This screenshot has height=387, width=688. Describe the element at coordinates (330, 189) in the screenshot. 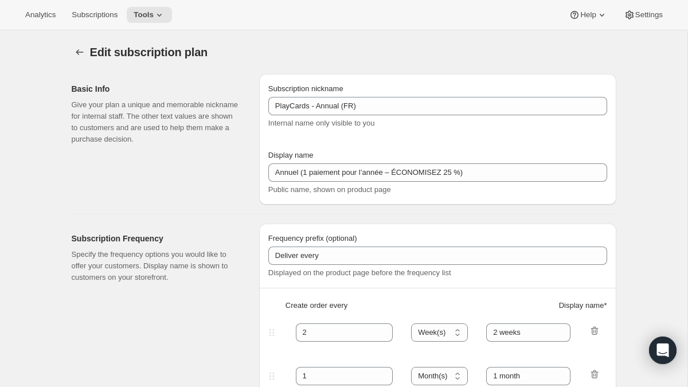

I see `span: Public name, shown on product page` at that location.